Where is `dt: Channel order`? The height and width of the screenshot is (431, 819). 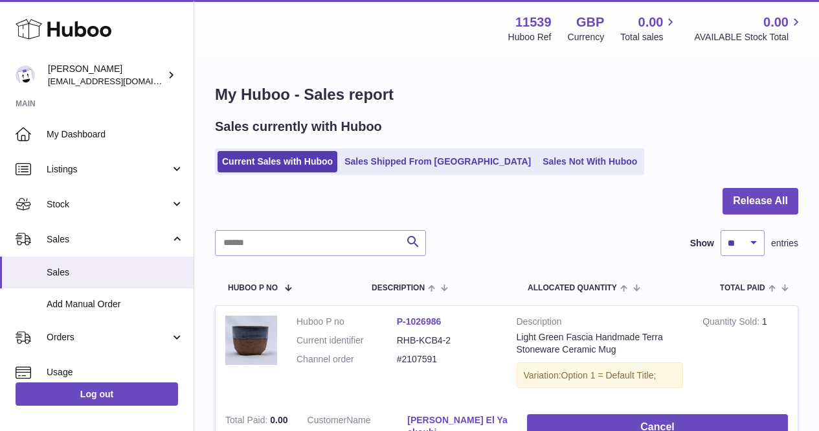
dt: Channel order is located at coordinates (346, 359).